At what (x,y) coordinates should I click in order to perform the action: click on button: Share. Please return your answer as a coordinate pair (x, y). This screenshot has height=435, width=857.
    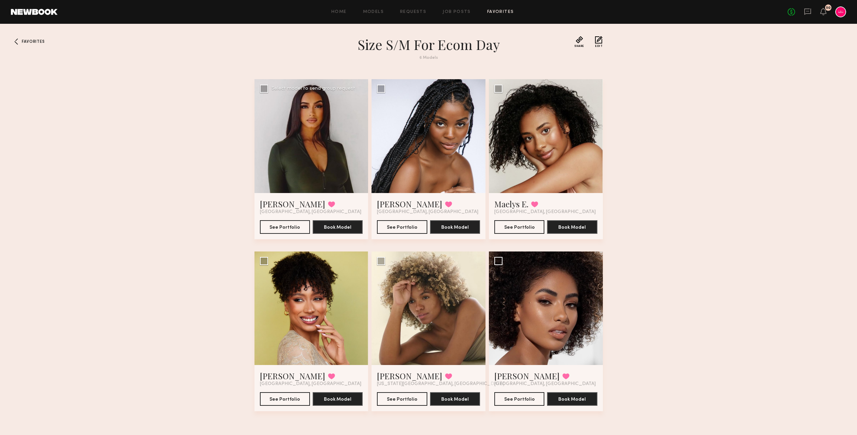
    Looking at the image, I should click on (579, 42).